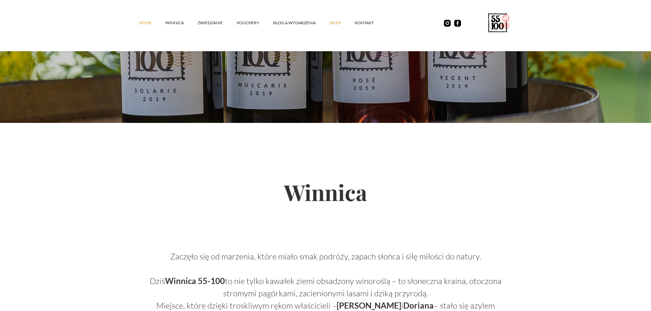 The width and height of the screenshot is (651, 311). I want to click on a: Blog & Wydarzenia, so click(301, 23).